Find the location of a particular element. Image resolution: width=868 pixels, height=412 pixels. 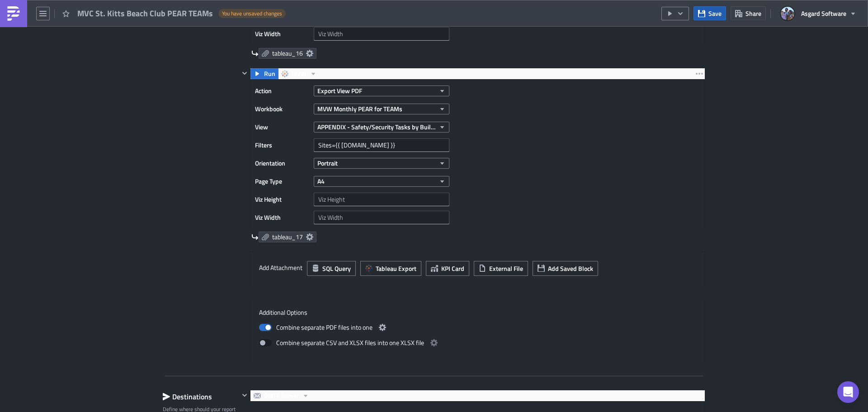

a: tableau_17 is located at coordinates (288, 237).